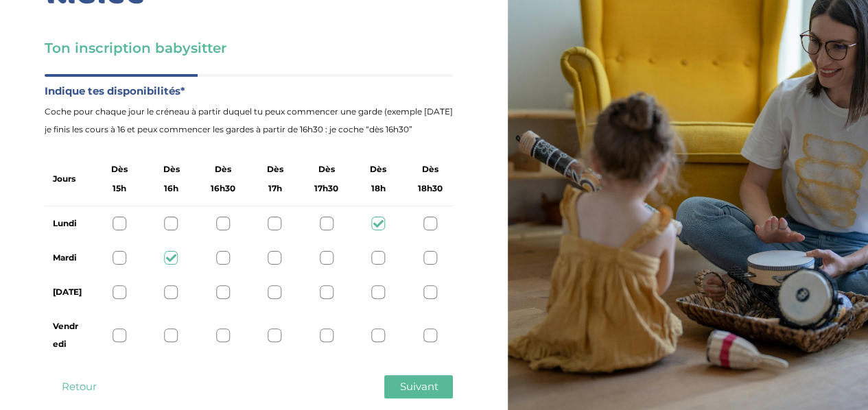 The width and height of the screenshot is (868, 410). I want to click on label: Mardi, so click(67, 258).